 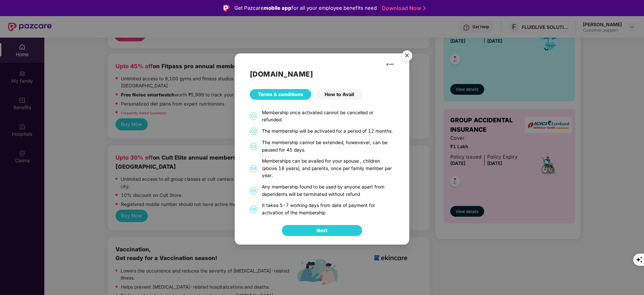 What do you see at coordinates (328, 146) in the screenshot?
I see `div: The membership cannot be extended, howevever, can be paused for 45 days.` at bounding box center [328, 146].